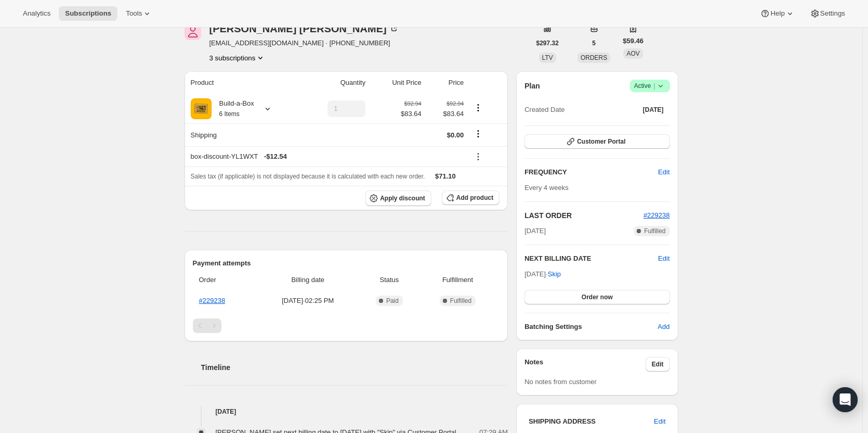  I want to click on span: Apply discount, so click(403, 199).